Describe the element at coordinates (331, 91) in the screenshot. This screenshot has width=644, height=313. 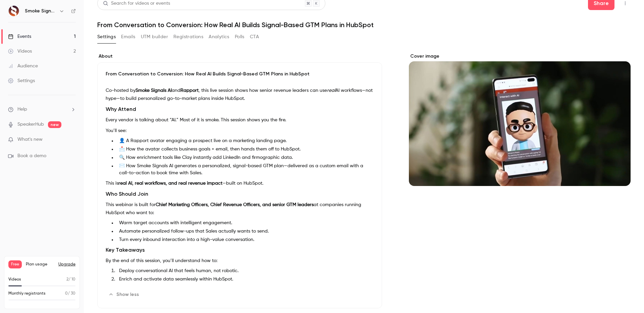
I see `em: real` at that location.